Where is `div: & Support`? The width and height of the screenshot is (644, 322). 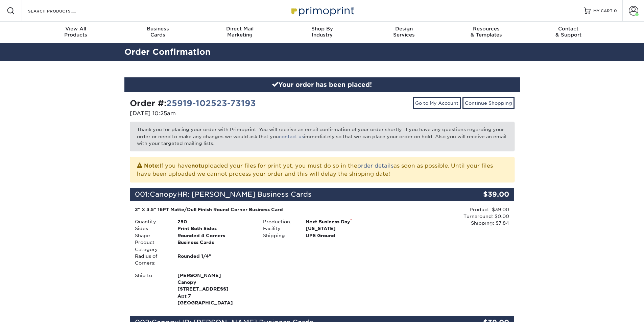 div: & Support is located at coordinates (568, 32).